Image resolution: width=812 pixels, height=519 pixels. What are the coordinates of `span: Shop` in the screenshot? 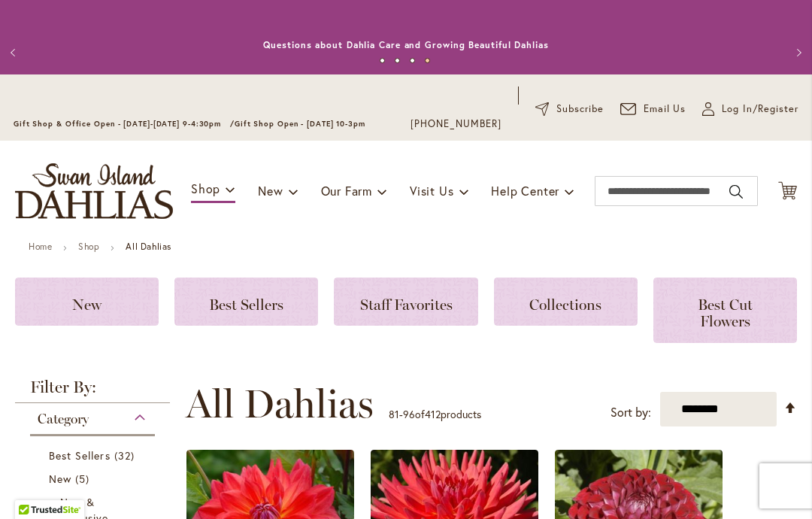 It's located at (205, 188).